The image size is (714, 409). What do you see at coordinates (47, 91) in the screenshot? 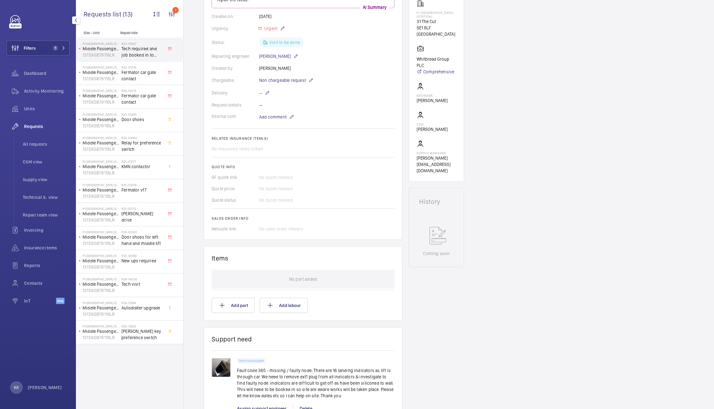
I see `span: Activity Monitoring` at bounding box center [47, 91].